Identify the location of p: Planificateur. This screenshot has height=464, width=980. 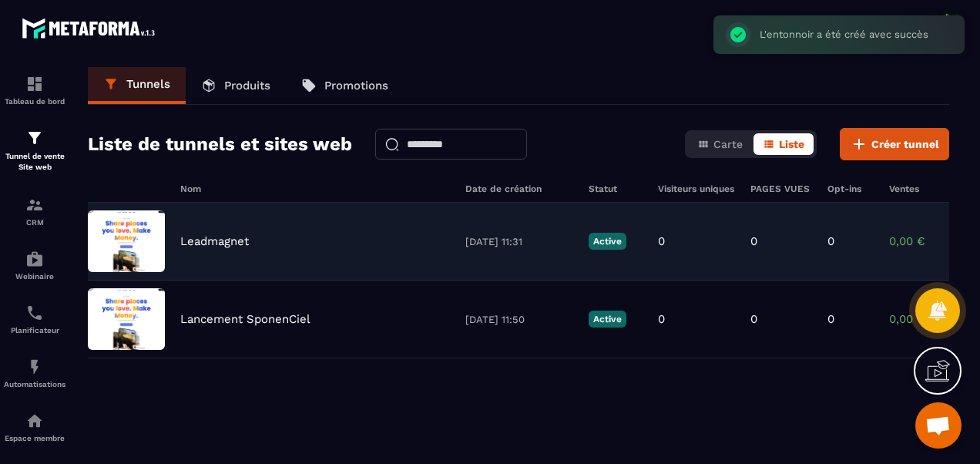
(35, 329).